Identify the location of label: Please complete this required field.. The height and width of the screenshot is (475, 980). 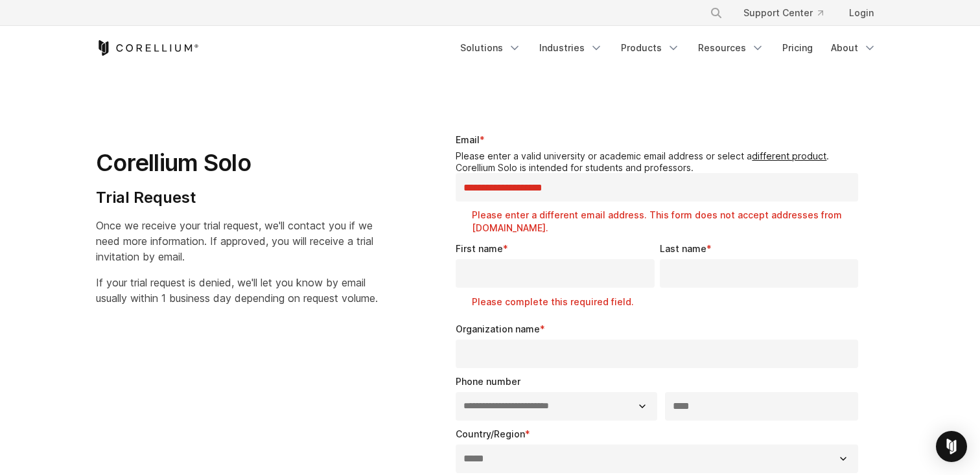
(565, 302).